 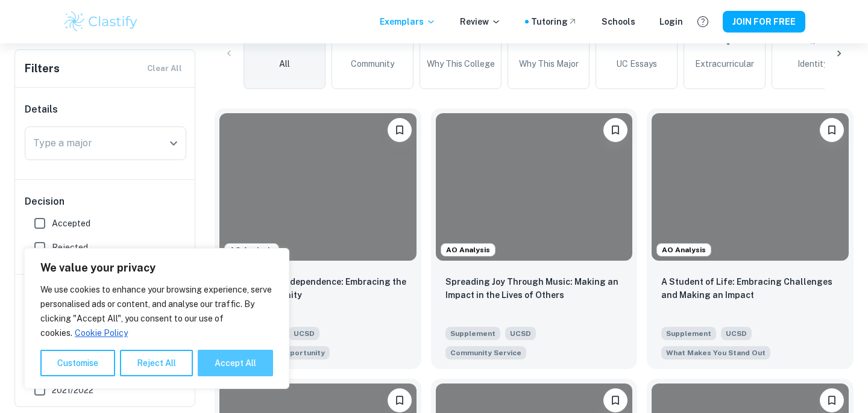 What do you see at coordinates (105, 202) in the screenshot?
I see `h6: Decision` at bounding box center [105, 202].